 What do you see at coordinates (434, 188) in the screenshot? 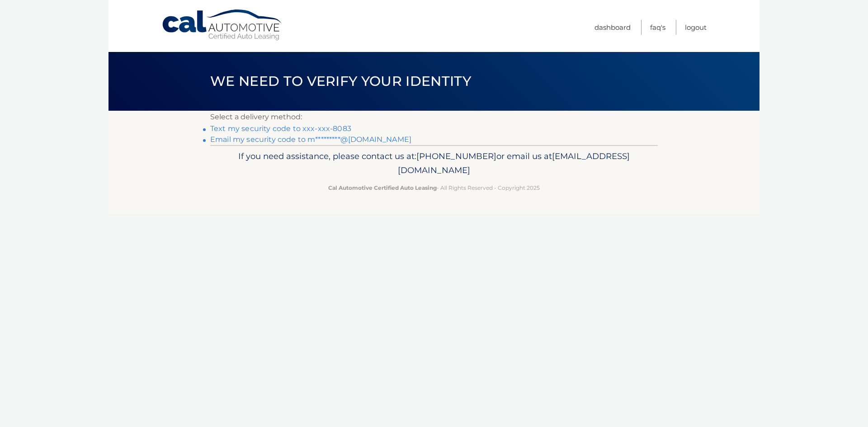
I see `p: - All Rights Reserved - Copyright 2025` at bounding box center [434, 188].